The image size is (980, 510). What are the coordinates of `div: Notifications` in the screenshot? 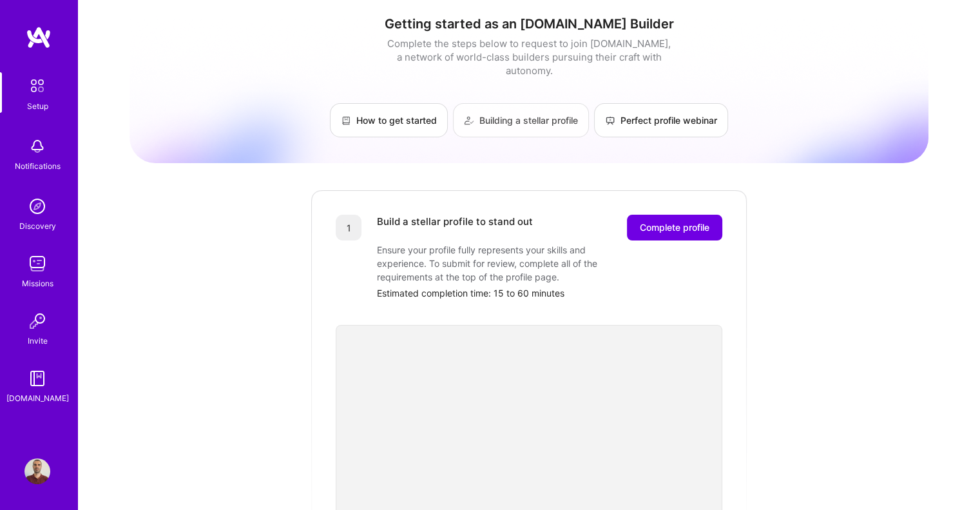 It's located at (38, 165).